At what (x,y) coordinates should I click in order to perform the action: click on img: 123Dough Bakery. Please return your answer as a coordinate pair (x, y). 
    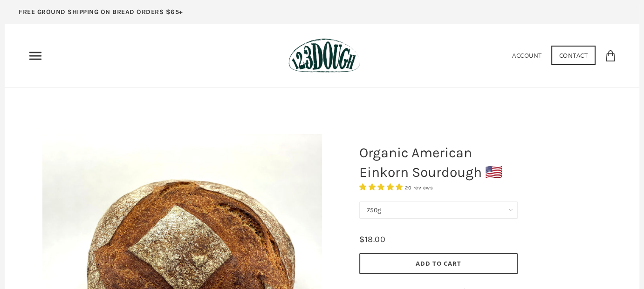
    Looking at the image, I should click on (324, 55).